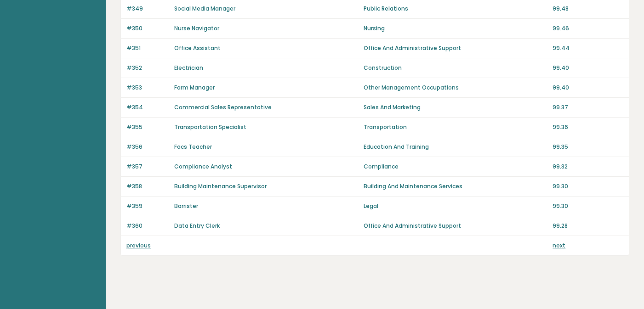 Image resolution: width=644 pixels, height=309 pixels. I want to click on p: #351, so click(148, 48).